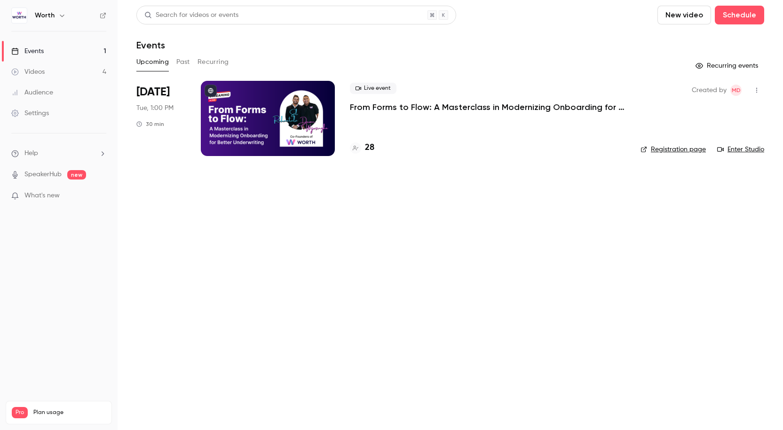 Image resolution: width=783 pixels, height=430 pixels. I want to click on span: Marilena De Niear, so click(736, 90).